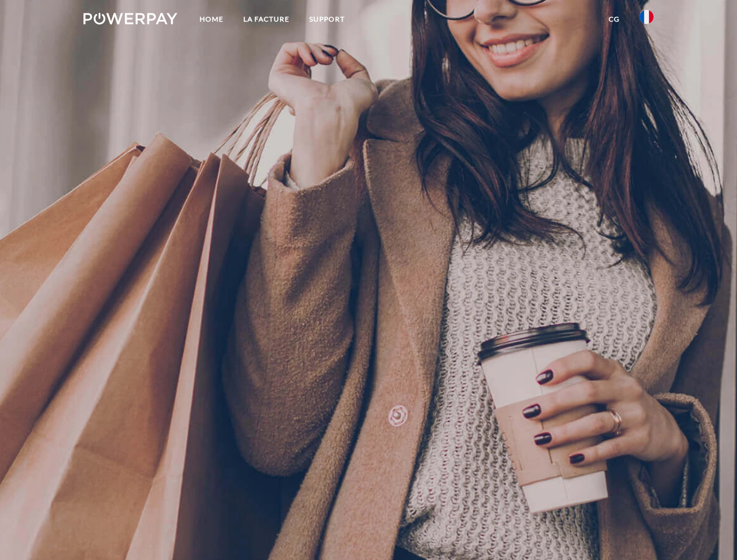 This screenshot has width=737, height=560. What do you see at coordinates (647, 17) in the screenshot?
I see `img: fr` at bounding box center [647, 17].